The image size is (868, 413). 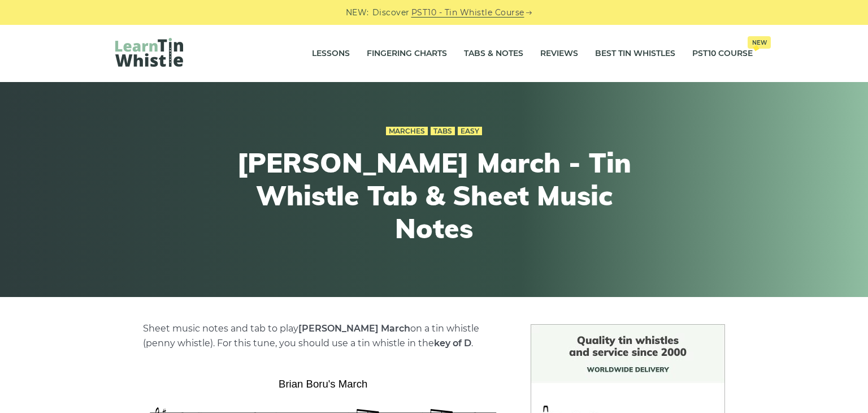 What do you see at coordinates (721, 54) in the screenshot?
I see `a: PST10 CourseNew` at bounding box center [721, 54].